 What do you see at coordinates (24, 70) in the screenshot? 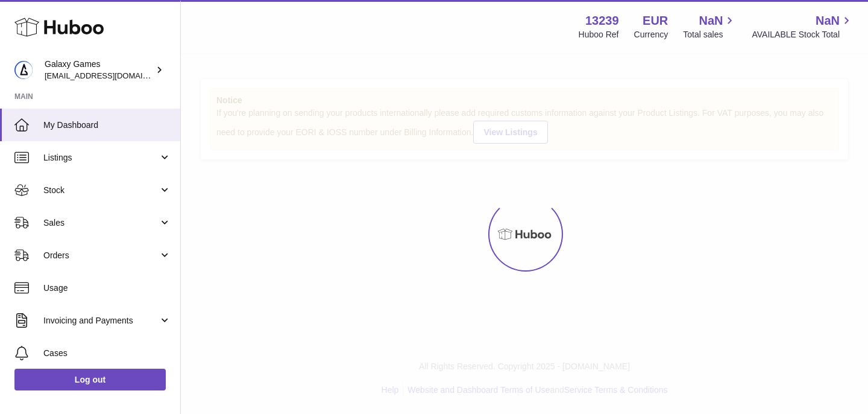
I see `img: shop@backgammongalaxy.com` at bounding box center [24, 70].